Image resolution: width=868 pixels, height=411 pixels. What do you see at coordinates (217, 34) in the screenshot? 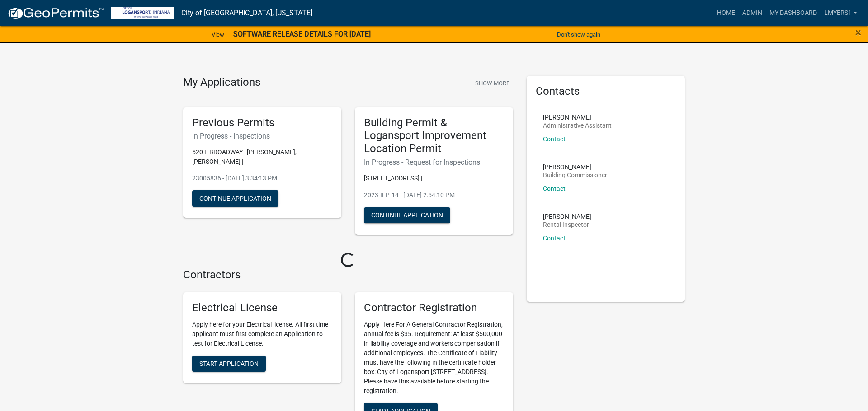
I see `a: View` at bounding box center [217, 34].